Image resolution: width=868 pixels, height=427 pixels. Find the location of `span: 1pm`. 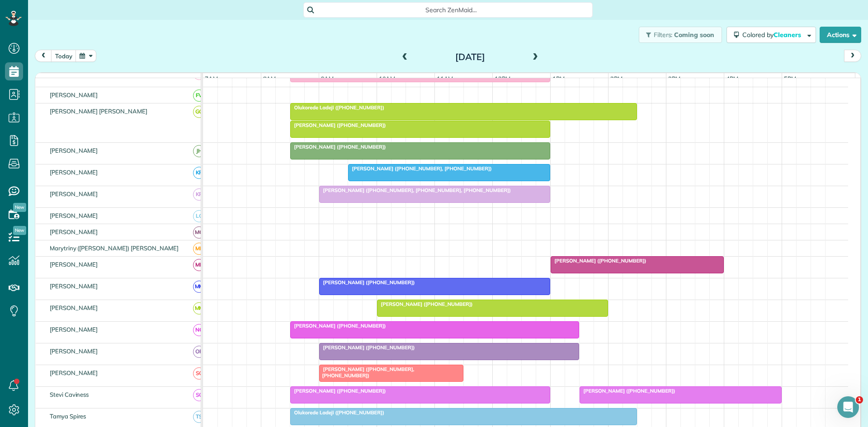

span: 1pm is located at coordinates (558, 78).